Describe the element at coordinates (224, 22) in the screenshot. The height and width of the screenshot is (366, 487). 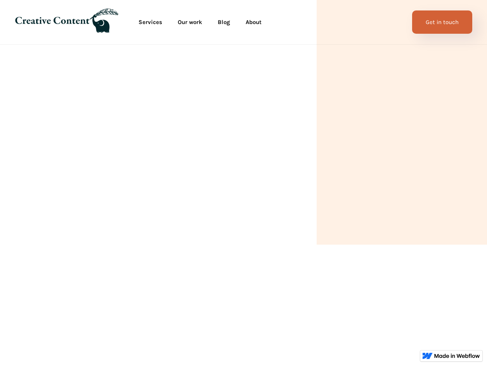
I see `div: Blog` at that location.